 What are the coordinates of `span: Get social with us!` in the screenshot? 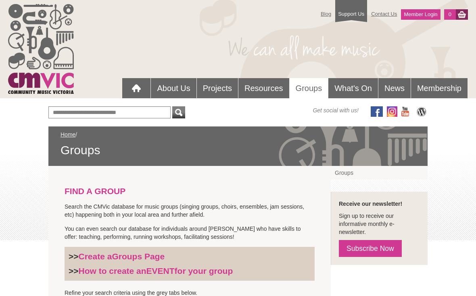 It's located at (335, 110).